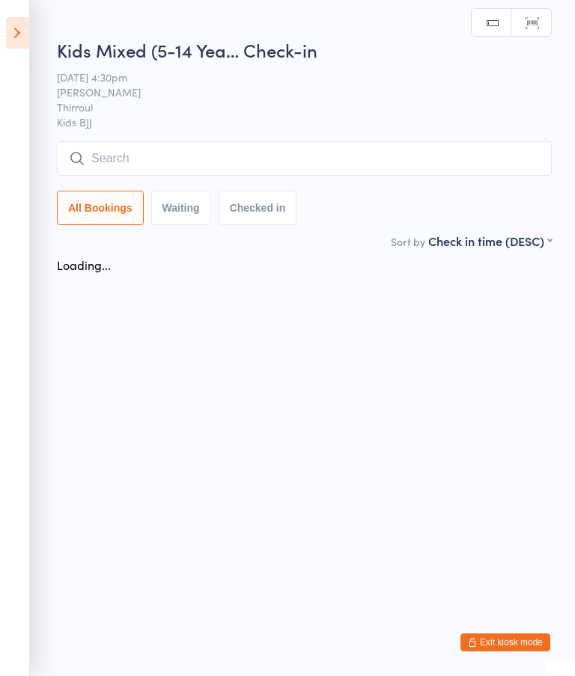 This screenshot has height=676, width=575. I want to click on div: Loading..., so click(84, 265).